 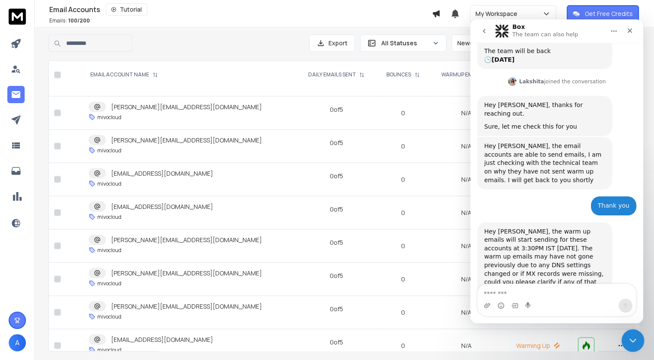 I want to click on p: BOUNCES, so click(x=398, y=75).